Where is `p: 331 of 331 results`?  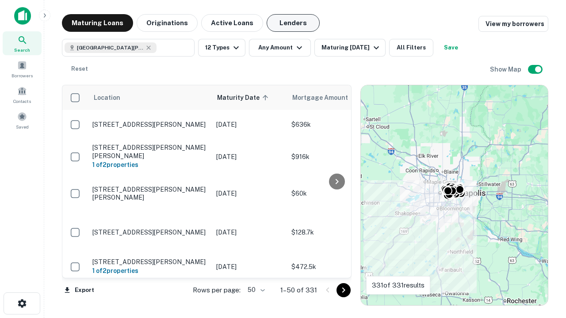
p: 331 of 331 results is located at coordinates (398, 286).